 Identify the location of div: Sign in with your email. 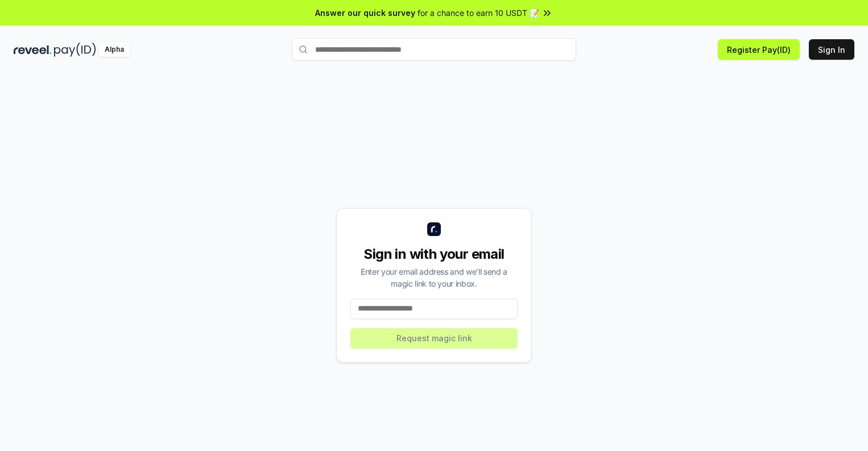
(434, 255).